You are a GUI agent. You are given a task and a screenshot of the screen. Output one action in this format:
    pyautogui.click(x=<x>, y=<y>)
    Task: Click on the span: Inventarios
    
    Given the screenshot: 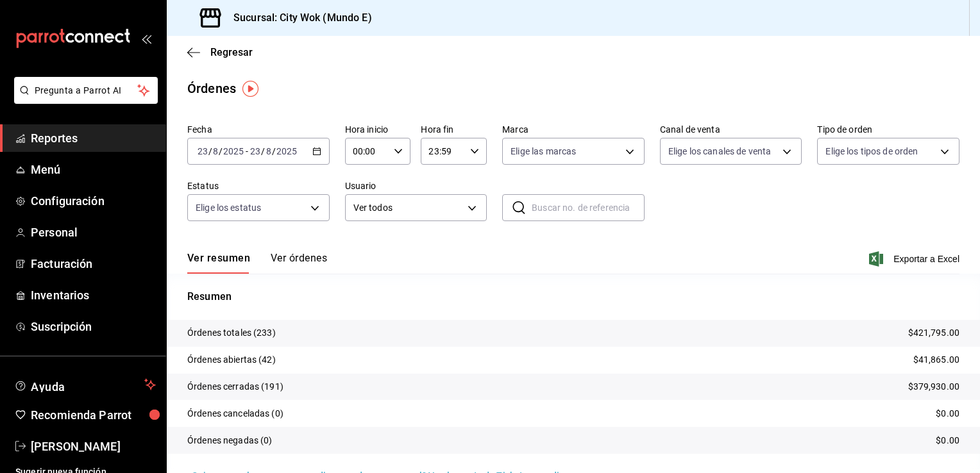 What is the action you would take?
    pyautogui.click(x=93, y=295)
    